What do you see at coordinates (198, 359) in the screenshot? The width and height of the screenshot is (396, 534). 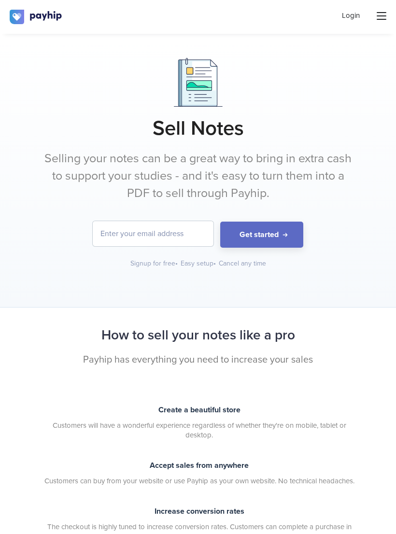 I see `p: Payhip has everything you need to increase your sales` at bounding box center [198, 359].